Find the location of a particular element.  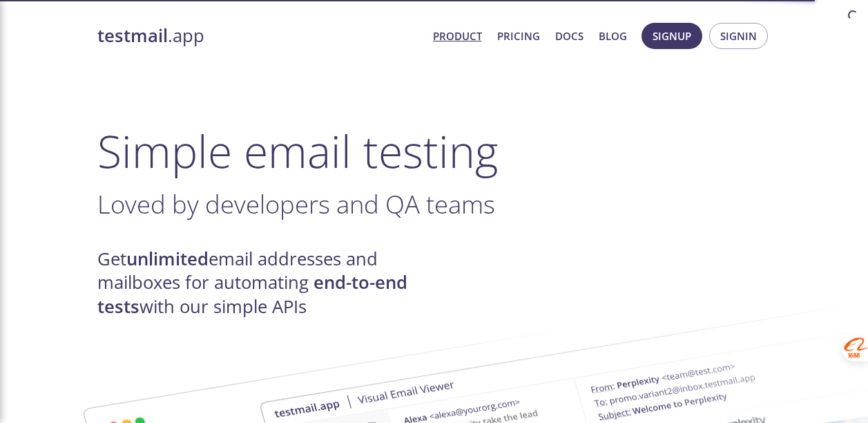

button: Signup is located at coordinates (672, 36).